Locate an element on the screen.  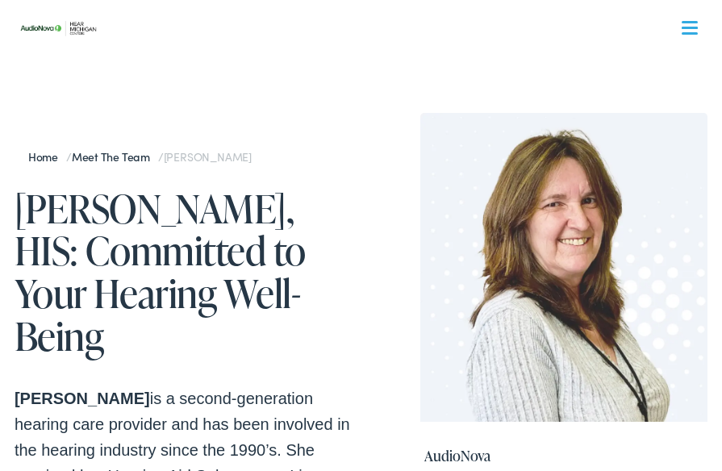
a: Home is located at coordinates (47, 156).